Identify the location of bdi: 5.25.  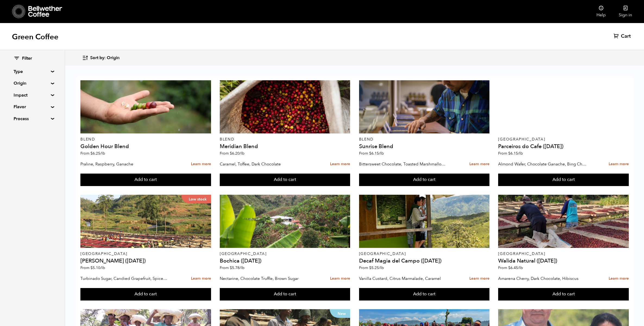
(377, 268).